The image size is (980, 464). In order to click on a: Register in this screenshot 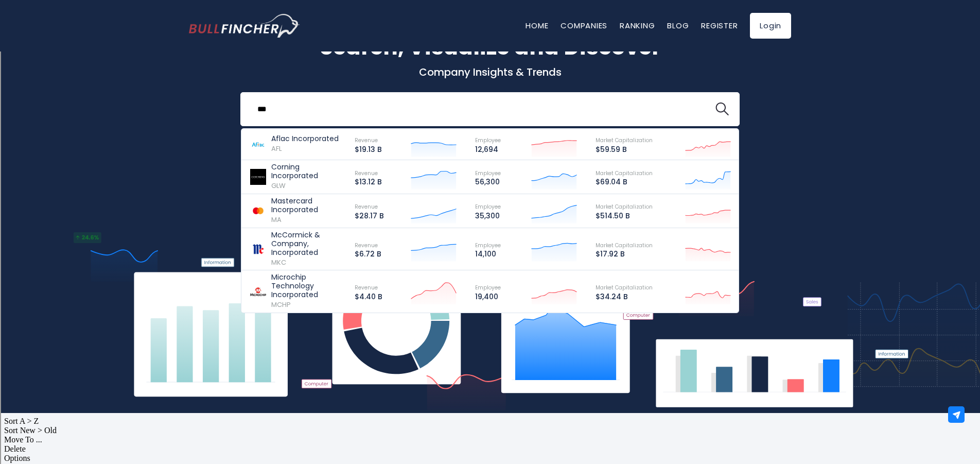, I will do `click(719, 25)`.